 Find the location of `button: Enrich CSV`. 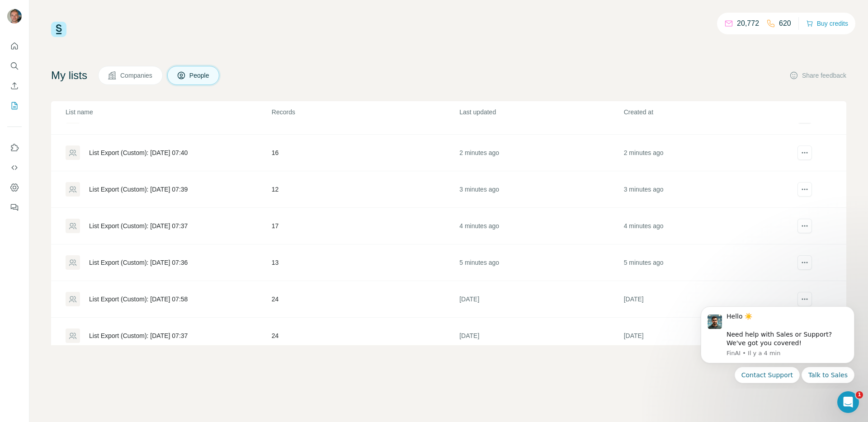

button: Enrich CSV is located at coordinates (14, 86).